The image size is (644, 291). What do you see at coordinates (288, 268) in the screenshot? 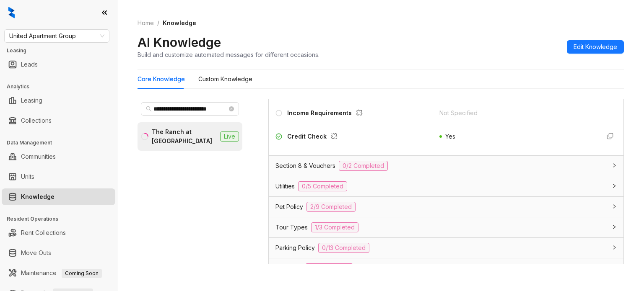
I see `span: Amenities` at bounding box center [288, 268].